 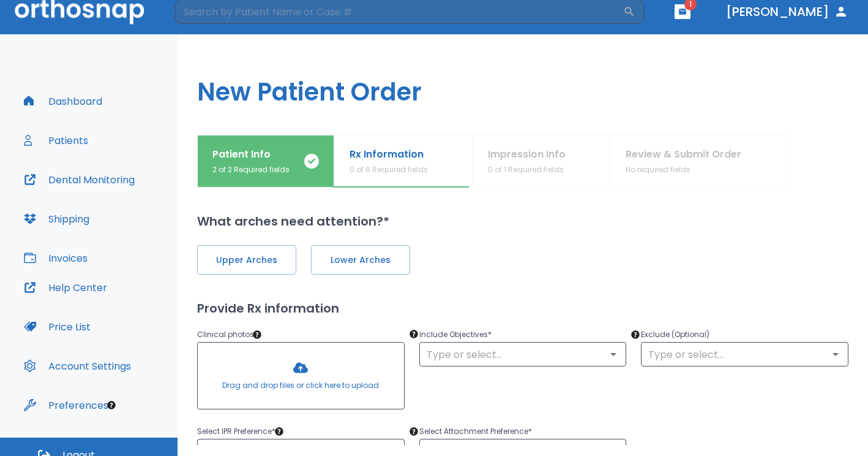 What do you see at coordinates (56, 140) in the screenshot?
I see `button: Patients` at bounding box center [56, 140].